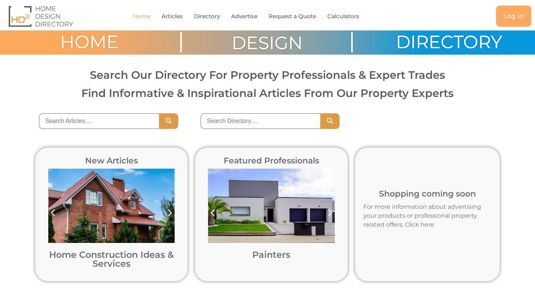 The width and height of the screenshot is (535, 289). Describe the element at coordinates (207, 16) in the screenshot. I see `a: Directory` at that location.